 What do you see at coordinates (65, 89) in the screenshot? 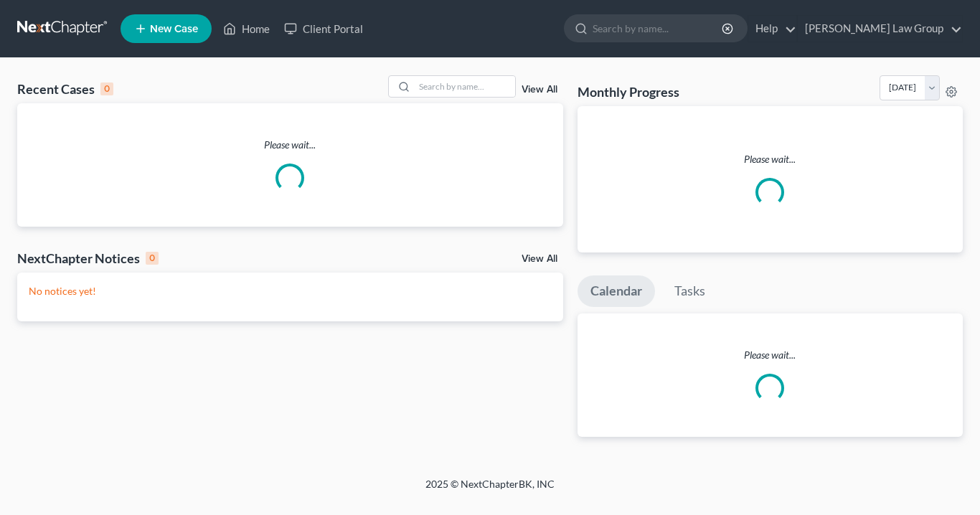
I see `div: Recent Cases` at bounding box center [65, 89].